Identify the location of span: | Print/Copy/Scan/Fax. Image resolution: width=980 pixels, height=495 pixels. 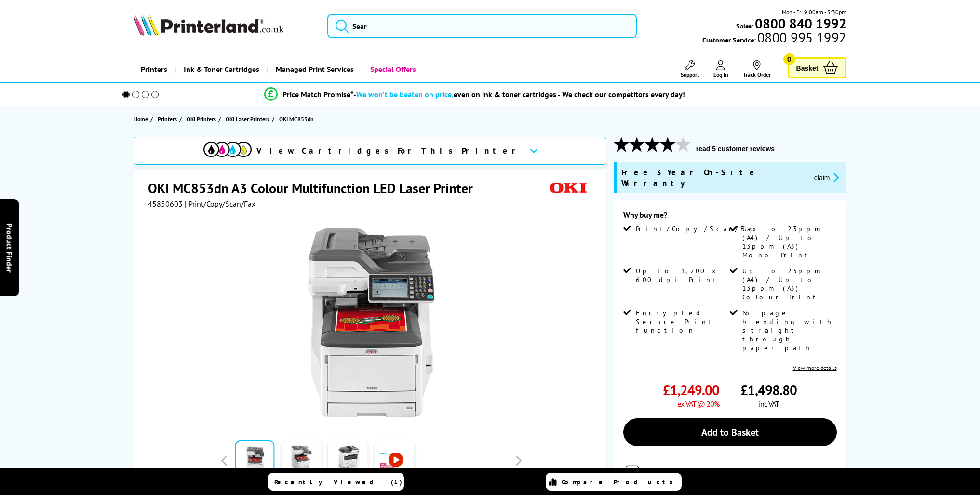
(220, 204).